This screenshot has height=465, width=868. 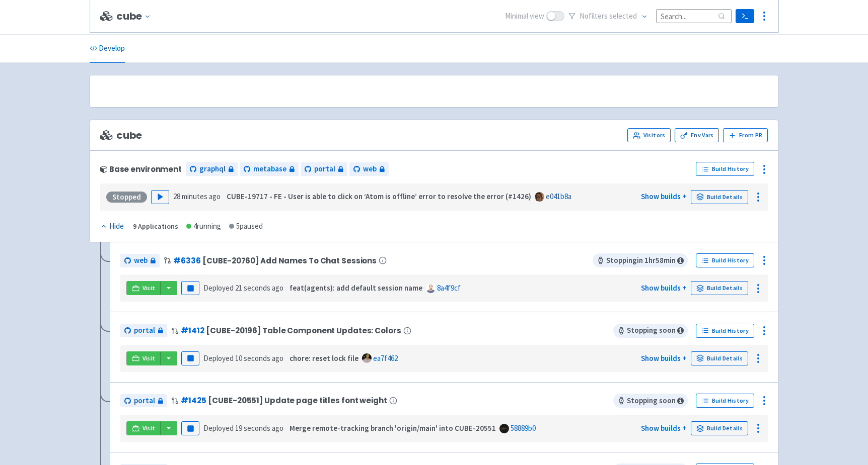 I want to click on a: Env Vars, so click(x=696, y=135).